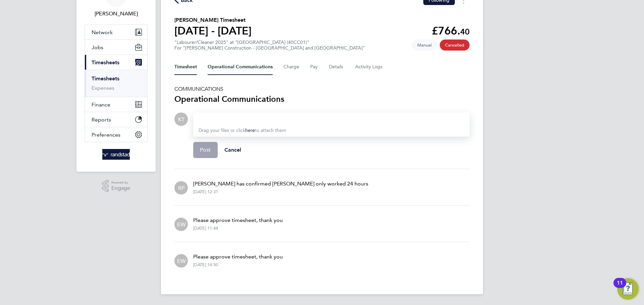 This screenshot has height=305, width=644. What do you see at coordinates (101, 120) in the screenshot?
I see `span: Reports` at bounding box center [101, 120].